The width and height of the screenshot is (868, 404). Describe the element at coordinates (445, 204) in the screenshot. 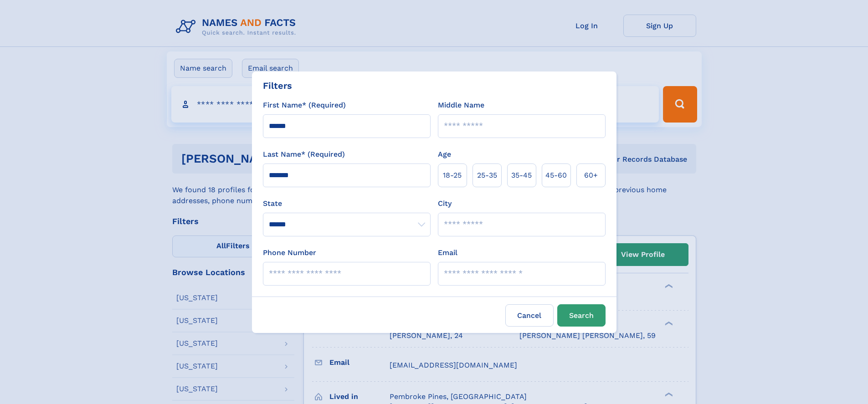

I see `label: City` at that location.